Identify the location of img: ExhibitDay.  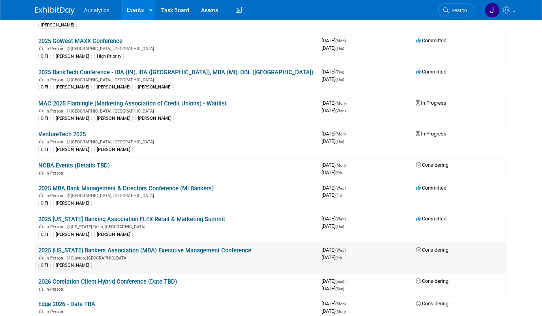
(55, 11).